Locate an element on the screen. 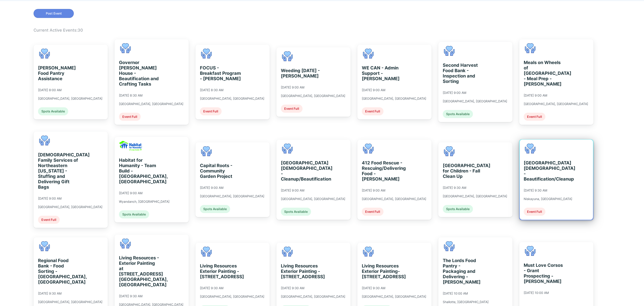 This screenshot has width=644, height=306. button: Post Event is located at coordinates (54, 14).